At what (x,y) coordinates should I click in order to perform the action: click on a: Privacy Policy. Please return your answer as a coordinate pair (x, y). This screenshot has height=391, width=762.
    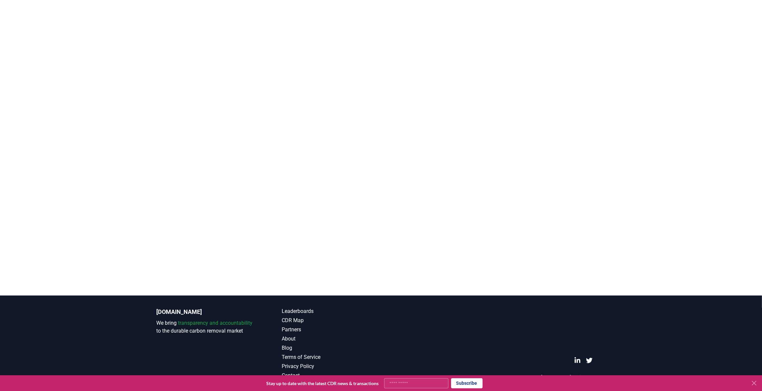
    Looking at the image, I should click on (332, 367).